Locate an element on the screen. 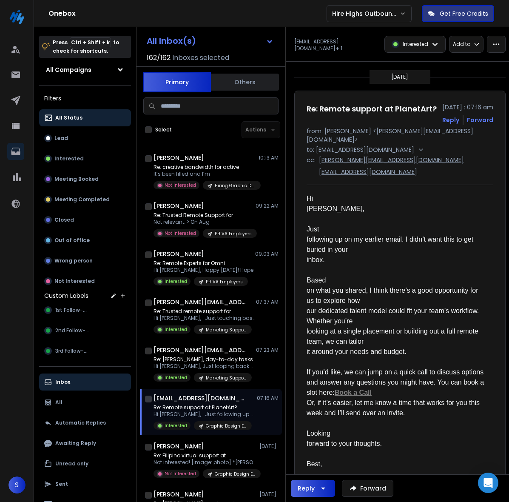 This screenshot has width=509, height=502. span: 3rd Follow-up is located at coordinates (73, 351).